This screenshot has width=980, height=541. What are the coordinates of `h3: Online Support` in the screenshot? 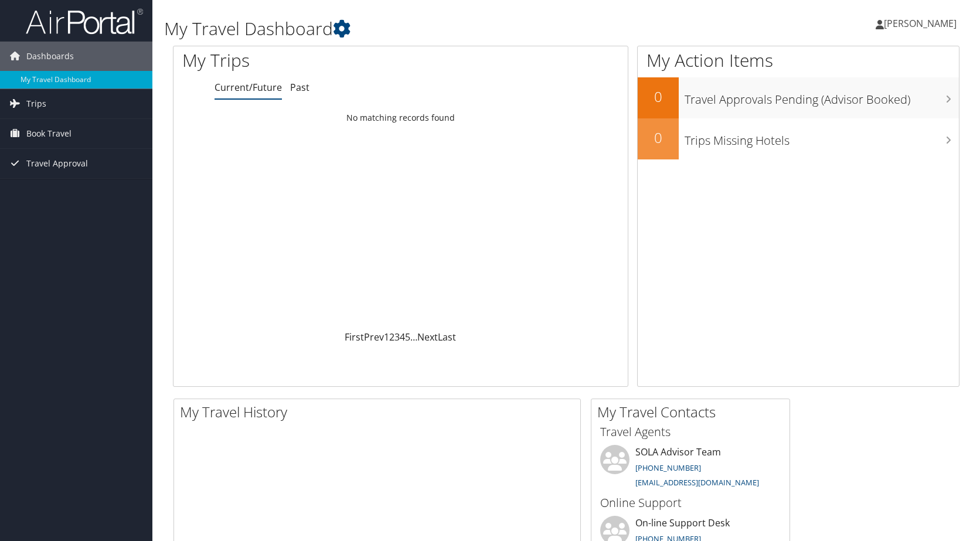 It's located at (690, 503).